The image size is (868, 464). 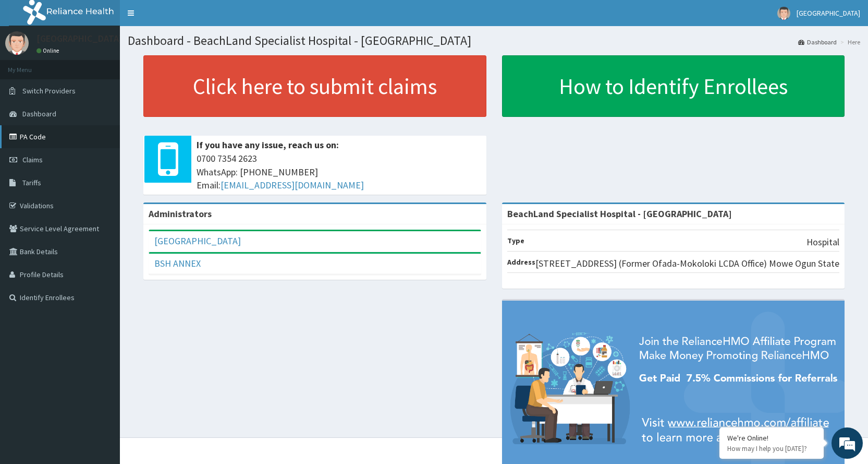 I want to click on b: If you have any issue, reach us on:, so click(x=267, y=144).